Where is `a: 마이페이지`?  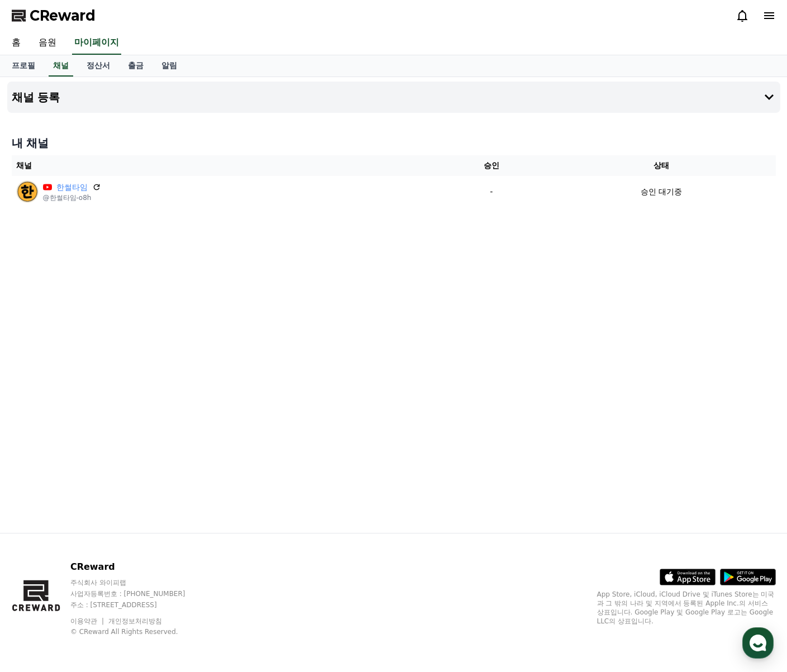 a: 마이페이지 is located at coordinates (97, 43).